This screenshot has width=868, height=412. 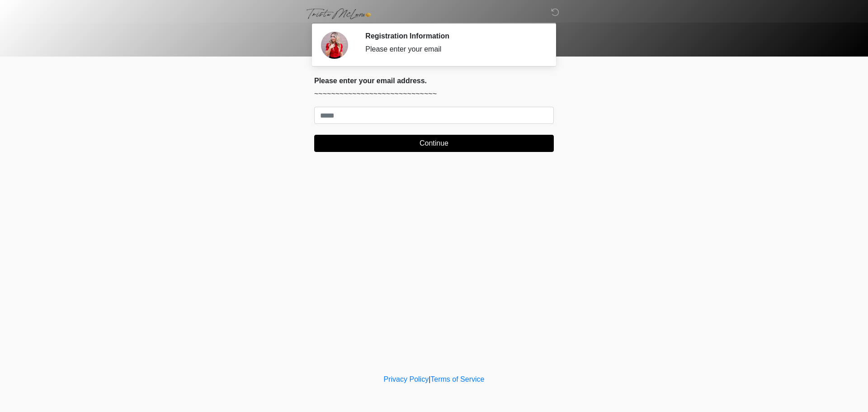 I want to click on h2: Registration Information, so click(x=452, y=36).